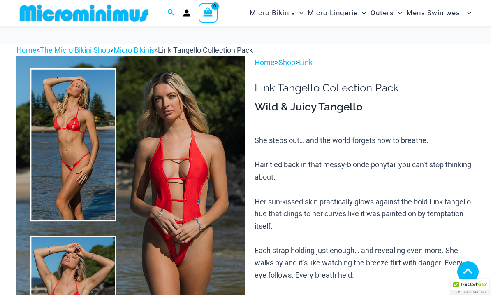  Describe the element at coordinates (439, 13) in the screenshot. I see `a: Mens SwimwearMenu ToggleMenu Toggle` at that location.